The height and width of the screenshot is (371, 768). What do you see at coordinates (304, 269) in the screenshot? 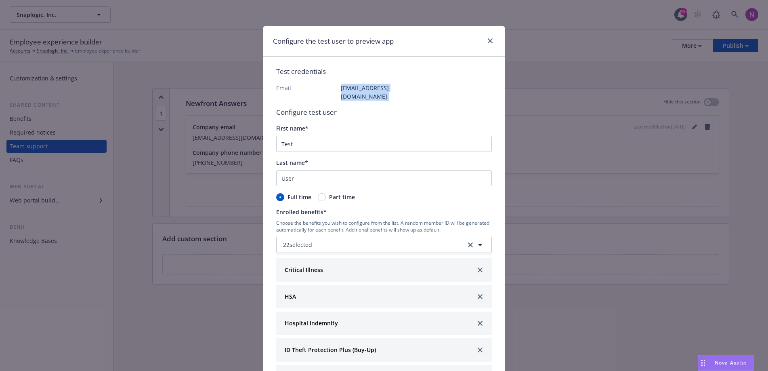
I see `strong: Critical Illness` at bounding box center [304, 269].